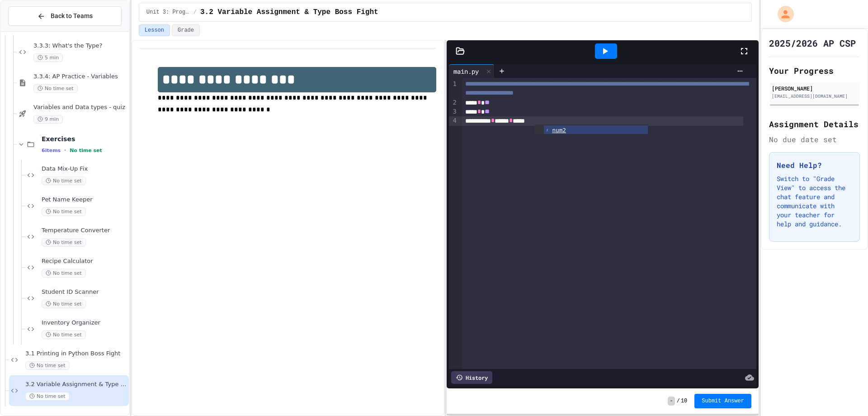 The image size is (868, 416). I want to click on span: 3.1 Printing in Python Boss Fight, so click(76, 353).